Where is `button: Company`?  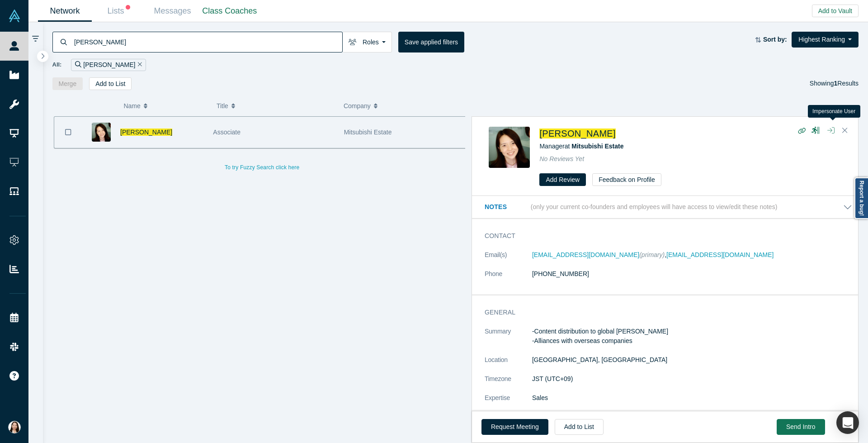 button: Company is located at coordinates (403, 106).